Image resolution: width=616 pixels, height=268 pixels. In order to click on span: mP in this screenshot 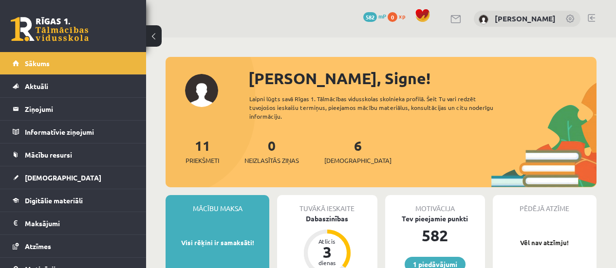, I will do `click(382, 16)`.